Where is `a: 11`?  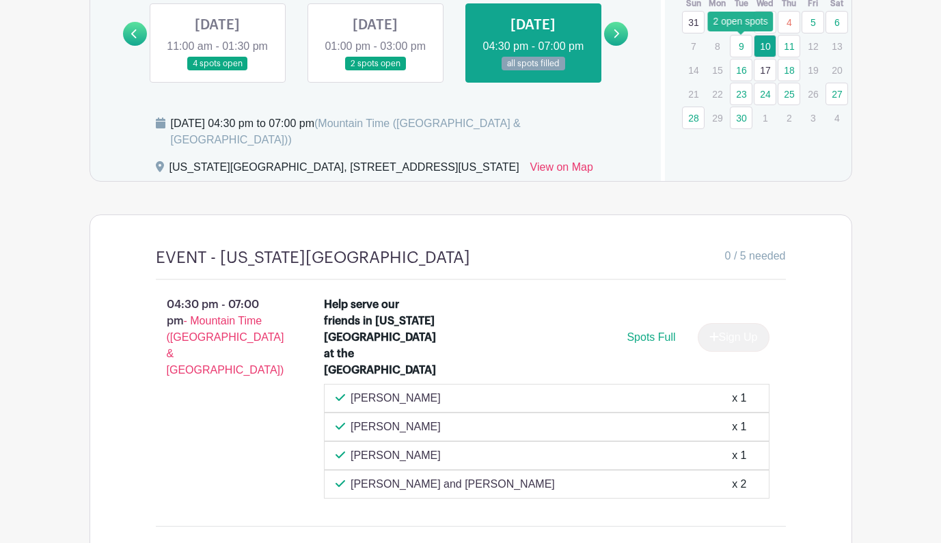
a: 11 is located at coordinates (788, 46).